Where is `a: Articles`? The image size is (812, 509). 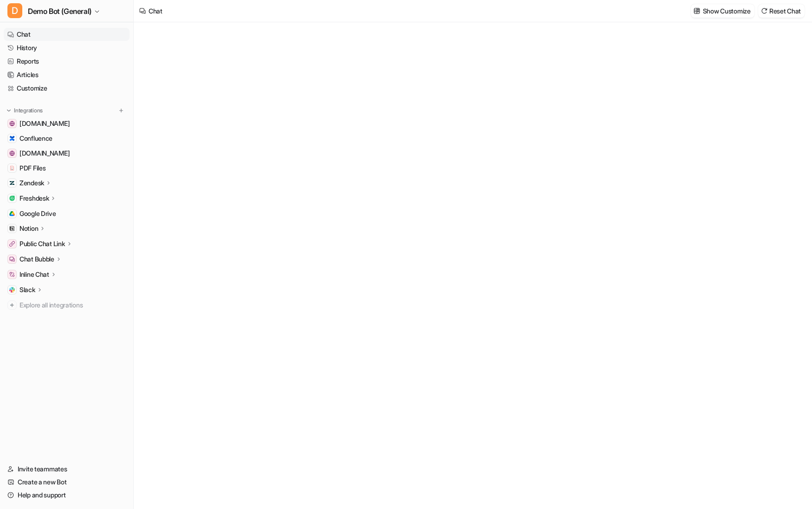
a: Articles is located at coordinates (66, 75).